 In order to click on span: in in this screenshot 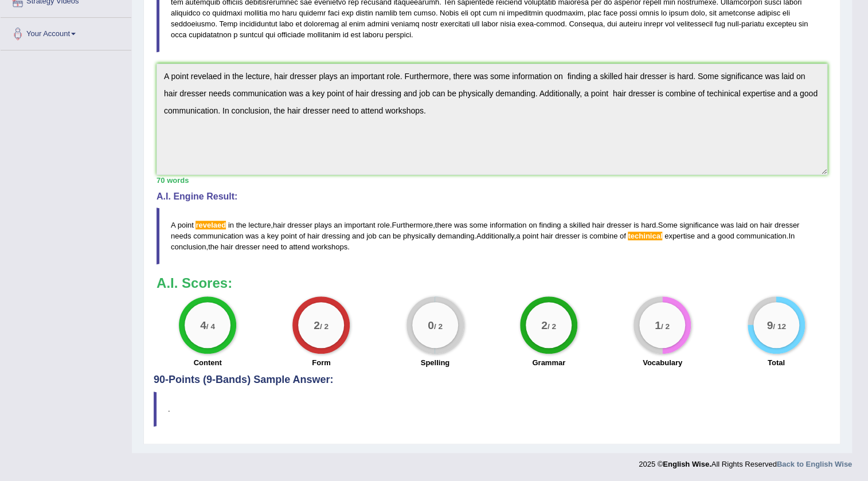, I will do `click(231, 225)`.